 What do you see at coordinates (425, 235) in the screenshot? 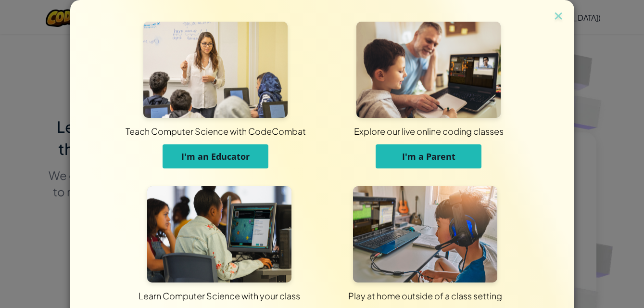
I see `img: For Individuals` at bounding box center [425, 235].